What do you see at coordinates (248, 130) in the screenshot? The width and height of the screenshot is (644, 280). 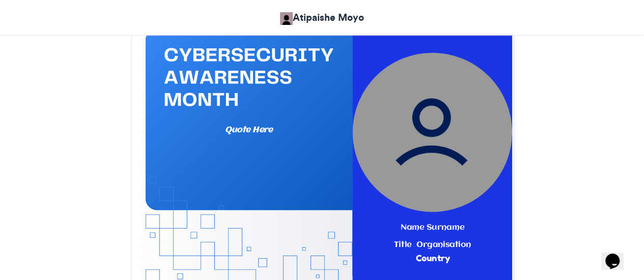 I see `div: Quote Here` at bounding box center [248, 130].